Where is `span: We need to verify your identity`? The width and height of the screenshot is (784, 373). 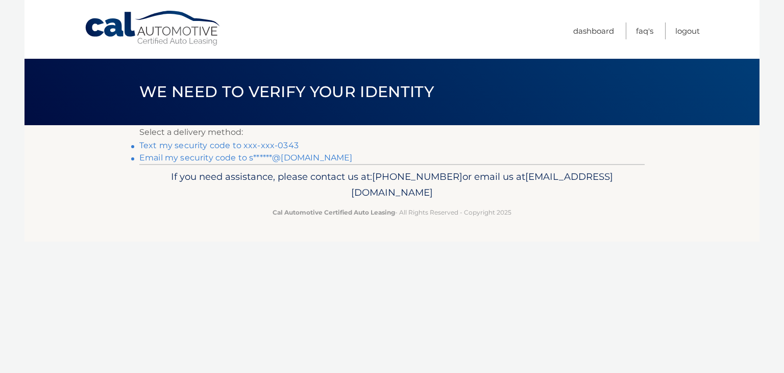 span: We need to verify your identity is located at coordinates (286, 91).